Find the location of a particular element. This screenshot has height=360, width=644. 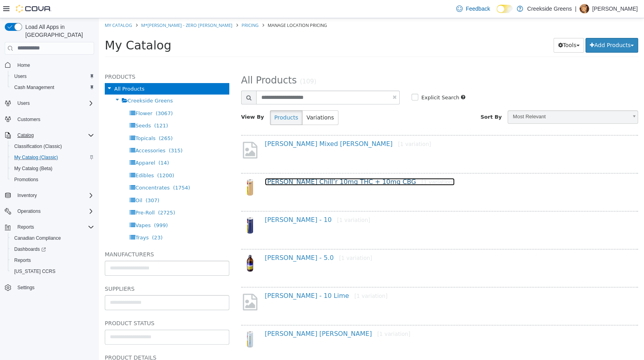

span: Concentrates is located at coordinates (54, 169).